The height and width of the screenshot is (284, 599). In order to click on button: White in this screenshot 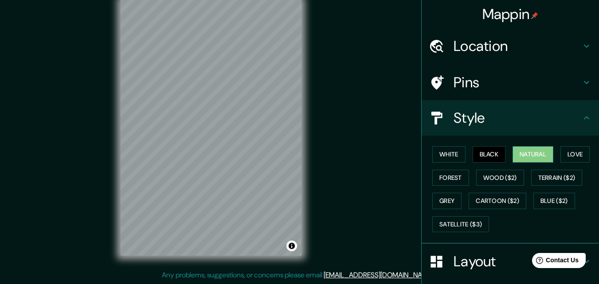, I will do `click(449, 154)`.